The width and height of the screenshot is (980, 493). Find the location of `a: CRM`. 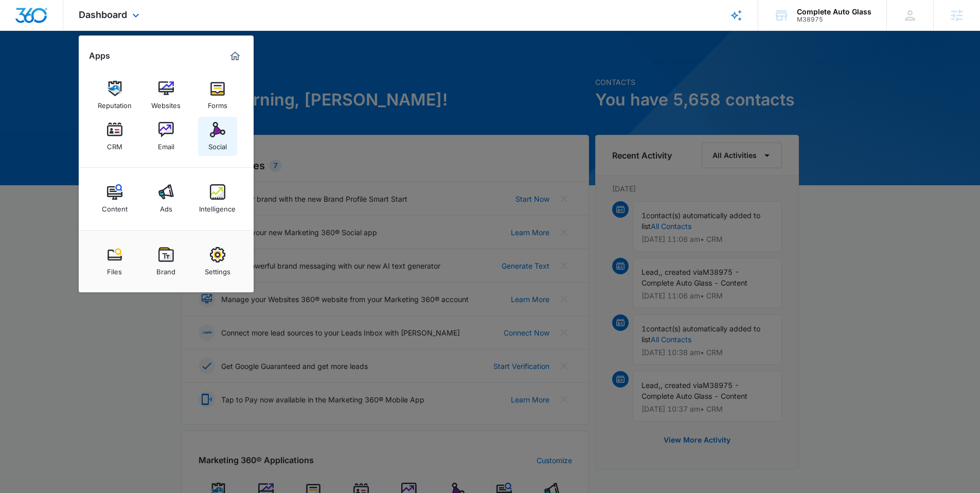

a: CRM is located at coordinates (115, 136).